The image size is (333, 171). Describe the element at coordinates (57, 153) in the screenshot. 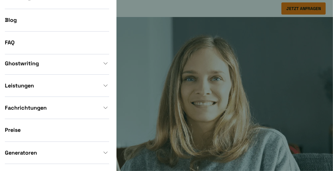

I see `a: Generatoren` at that location.